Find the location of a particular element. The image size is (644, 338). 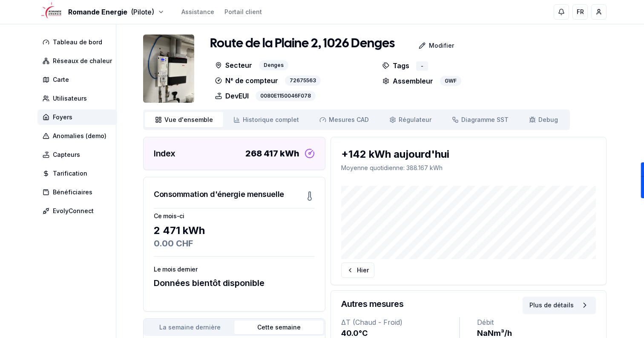

p: Assembleur is located at coordinates (408, 81).